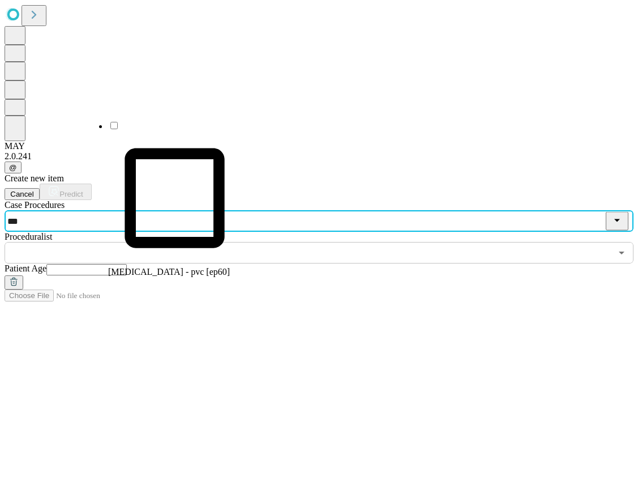 This screenshot has width=638, height=480. Describe the element at coordinates (34, 178) in the screenshot. I see `span: Create new item` at that location.